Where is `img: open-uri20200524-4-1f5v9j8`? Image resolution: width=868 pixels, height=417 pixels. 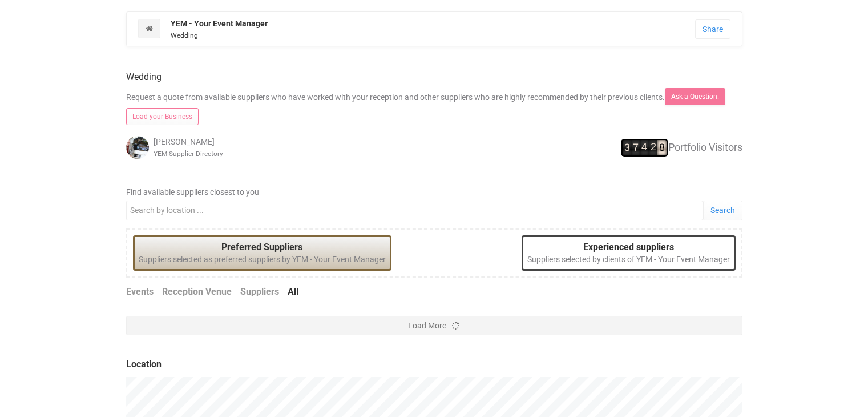 img: open-uri20200524-4-1f5v9j8 is located at coordinates (138, 148).